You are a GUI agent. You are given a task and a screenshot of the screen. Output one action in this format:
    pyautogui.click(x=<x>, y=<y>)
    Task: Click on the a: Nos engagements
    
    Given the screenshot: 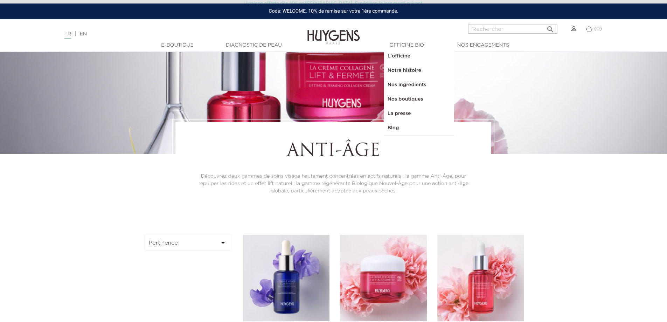 What is the action you would take?
    pyautogui.click(x=483, y=45)
    